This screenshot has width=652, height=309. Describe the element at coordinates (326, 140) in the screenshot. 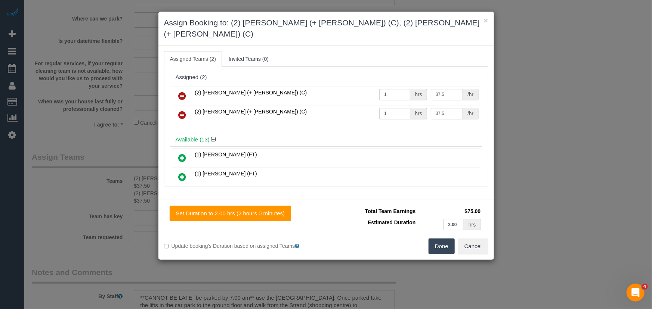

I see `h4: Available (13)` at that location.